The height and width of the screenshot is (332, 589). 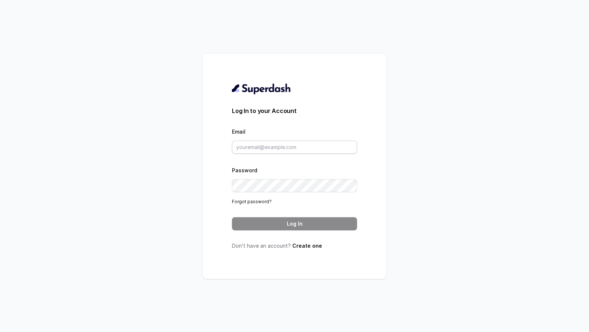 What do you see at coordinates (261, 89) in the screenshot?
I see `img: light.svg` at bounding box center [261, 89].